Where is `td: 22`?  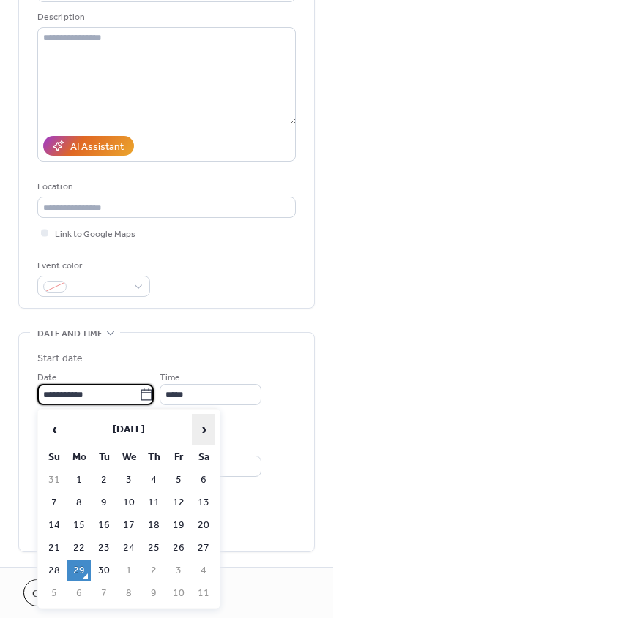 td: 22 is located at coordinates (79, 548).